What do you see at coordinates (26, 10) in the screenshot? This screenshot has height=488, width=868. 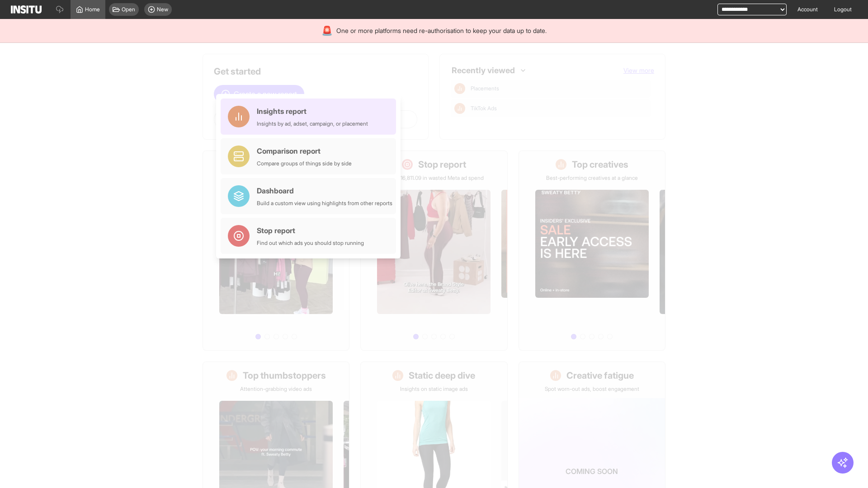 I see `img: Logo` at bounding box center [26, 10].